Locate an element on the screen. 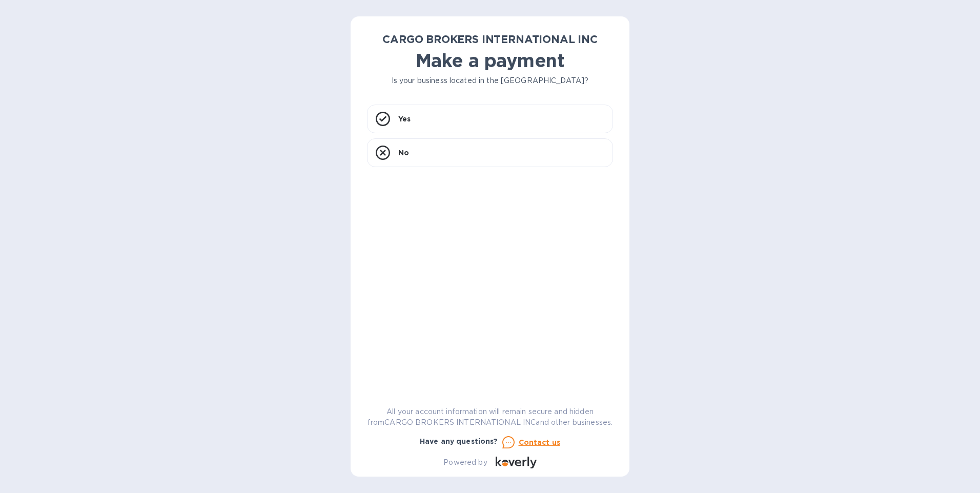 This screenshot has width=980, height=493. p: No is located at coordinates (404, 153).